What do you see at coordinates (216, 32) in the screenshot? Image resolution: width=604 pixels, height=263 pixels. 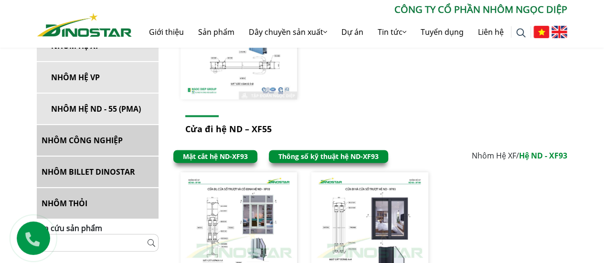 I see `a: Sản phẩm` at bounding box center [216, 32].